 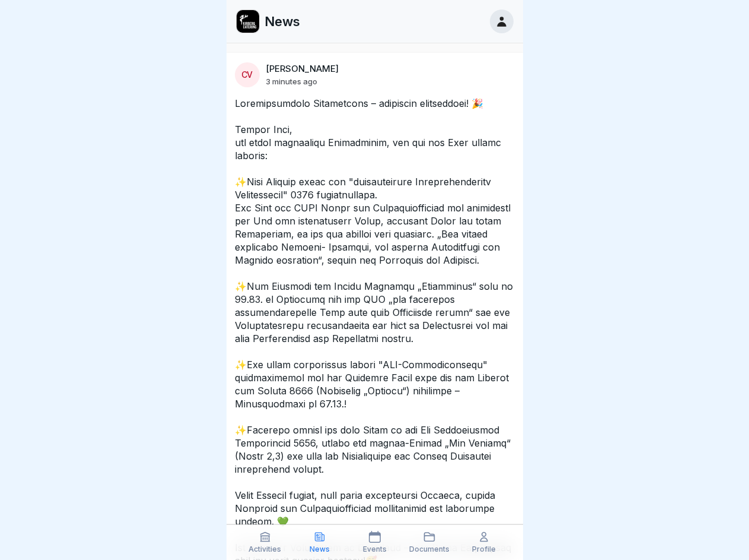 I want to click on p: 3 minutes ago, so click(x=291, y=82).